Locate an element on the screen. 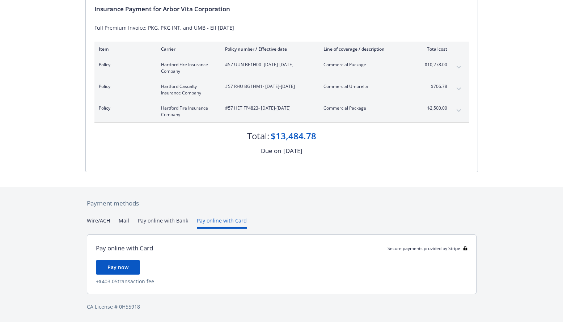 This screenshot has width=563, height=322. div: Due on is located at coordinates (271, 151).